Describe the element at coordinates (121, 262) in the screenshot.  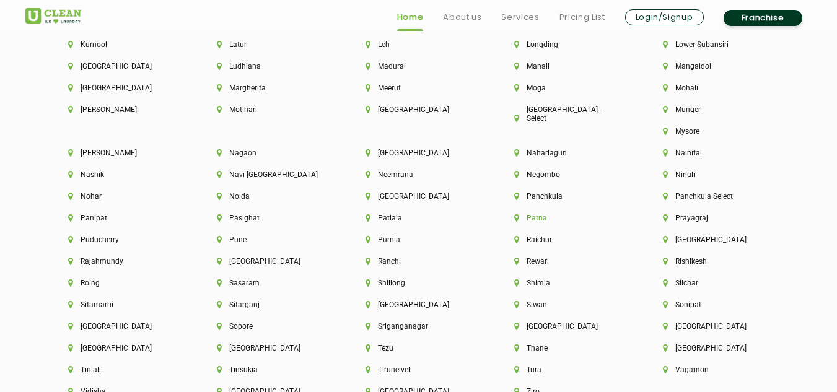
I see `li: Rajahmundy` at that location.